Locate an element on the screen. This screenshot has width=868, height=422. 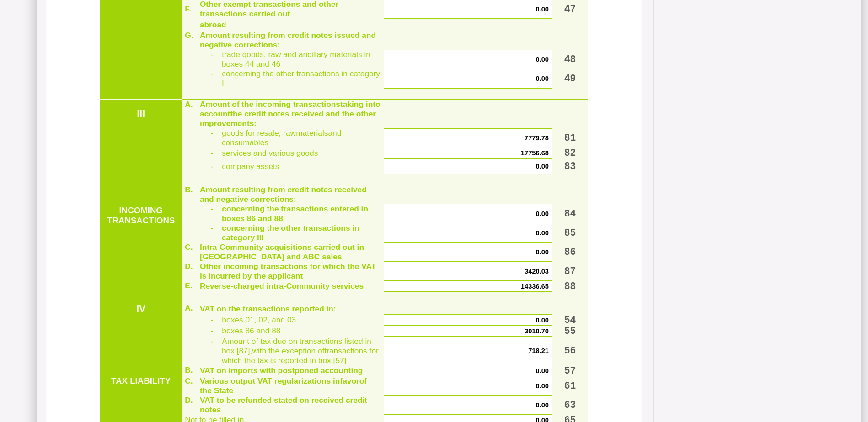
span: services and various goods is located at coordinates (270, 153).